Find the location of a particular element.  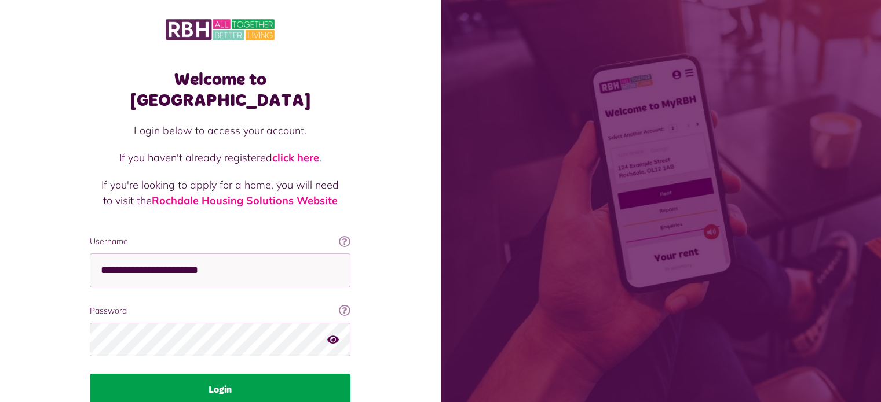

a: click here is located at coordinates (295, 158).